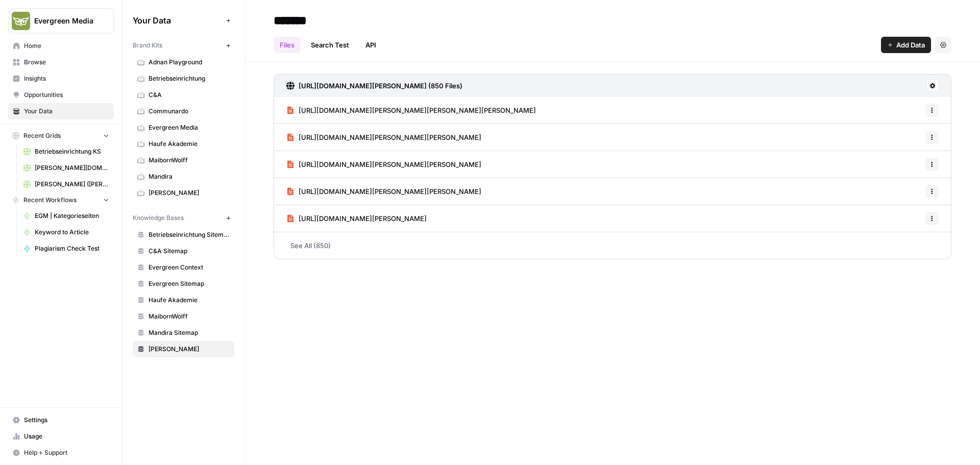  What do you see at coordinates (287, 45) in the screenshot?
I see `a: Files` at bounding box center [287, 45].